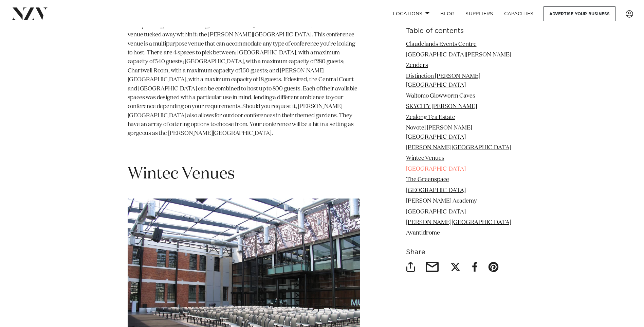  I want to click on a: Wintec Venues, so click(424, 158).